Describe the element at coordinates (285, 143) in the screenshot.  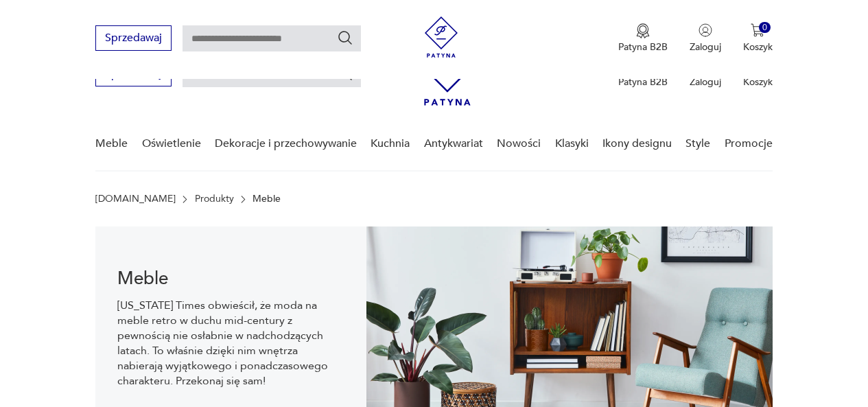
I see `a: Dekoracje i przechowywanie` at that location.